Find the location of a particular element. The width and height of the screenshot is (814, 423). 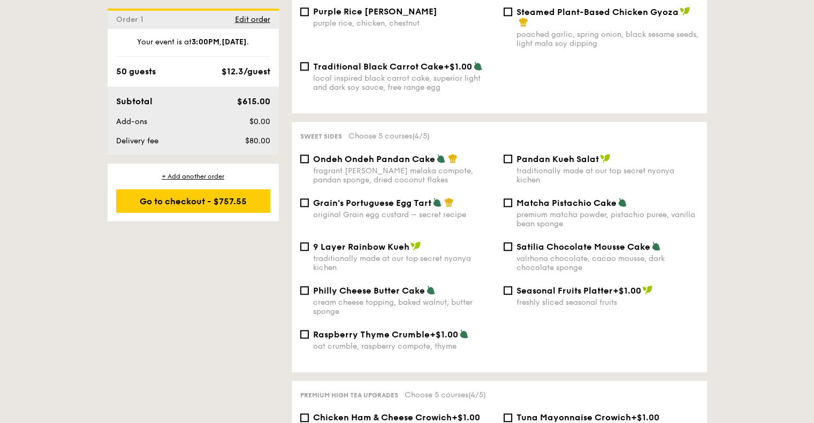

span: 9 Layer Rainbow Kueh is located at coordinates (361, 247).